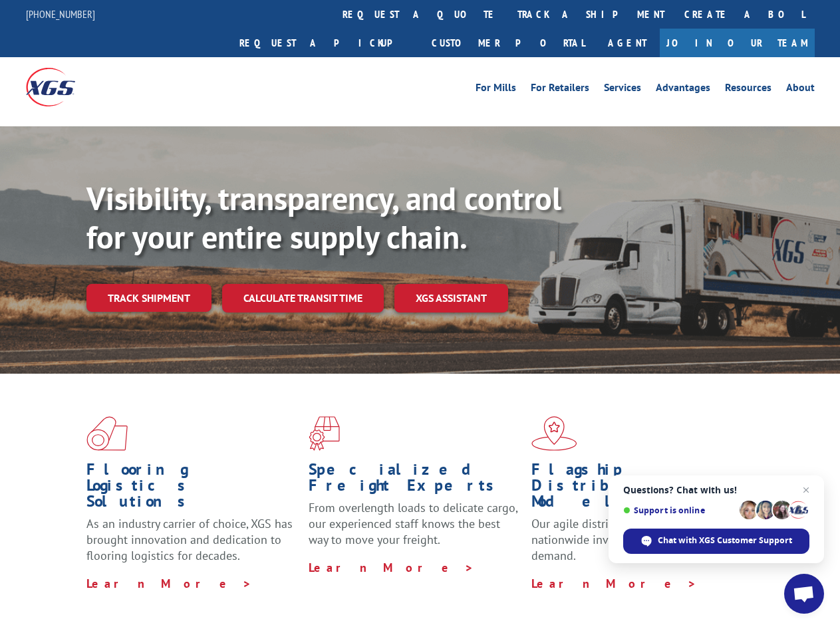 The width and height of the screenshot is (840, 627). I want to click on a: Calculate transit time, so click(302, 298).